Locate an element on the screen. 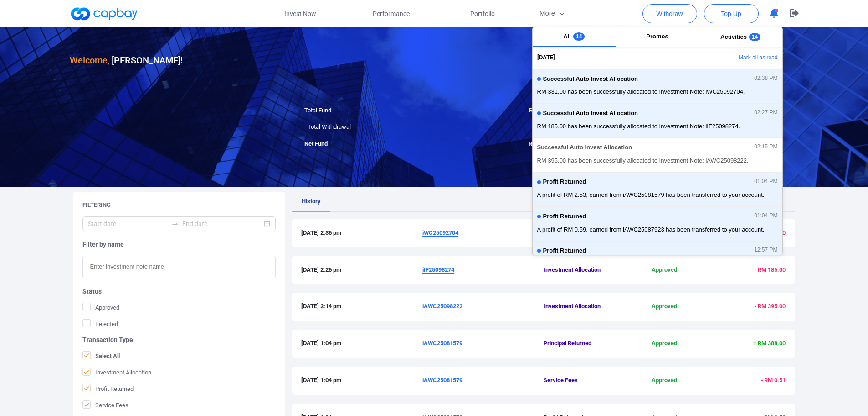  h5: Status is located at coordinates (179, 291).